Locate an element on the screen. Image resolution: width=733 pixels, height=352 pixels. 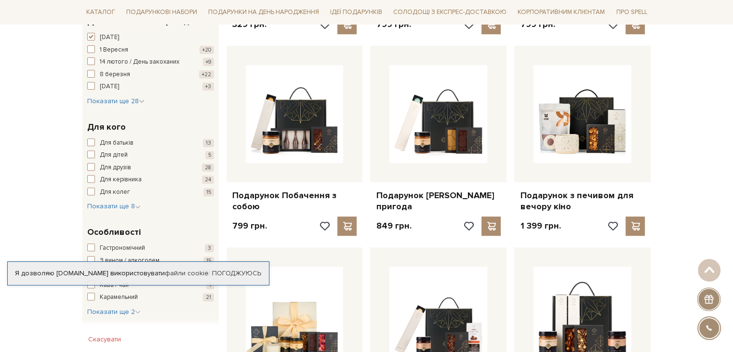
span: 5 is located at coordinates (210, 155).